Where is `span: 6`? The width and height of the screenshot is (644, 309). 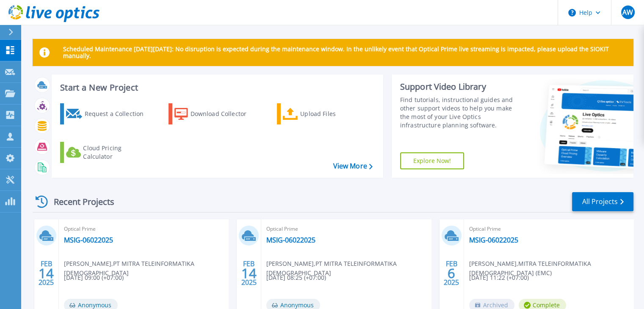
span: 6 is located at coordinates (451, 273).